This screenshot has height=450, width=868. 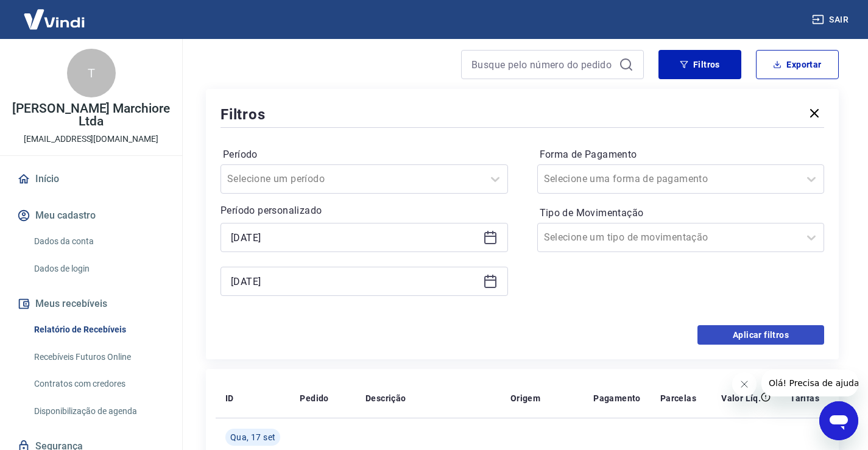 I want to click on p: ID, so click(x=229, y=399).